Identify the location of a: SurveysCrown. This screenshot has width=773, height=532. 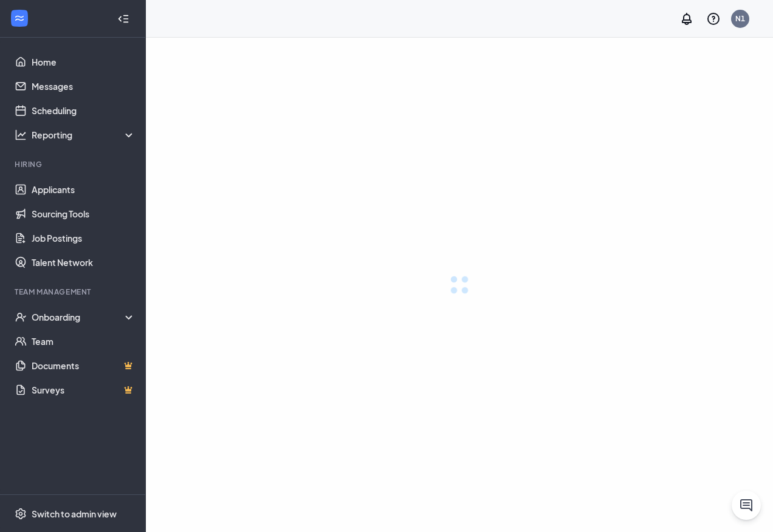
(83, 390).